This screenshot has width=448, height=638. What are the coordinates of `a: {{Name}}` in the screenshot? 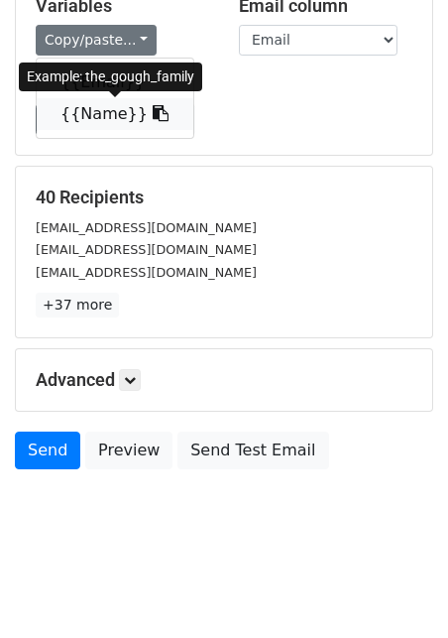 It's located at (115, 114).